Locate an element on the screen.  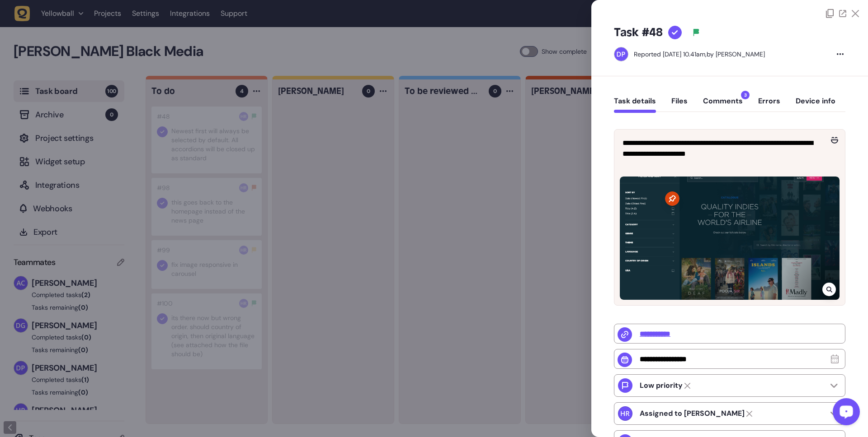
button: Task details is located at coordinates (635, 105).